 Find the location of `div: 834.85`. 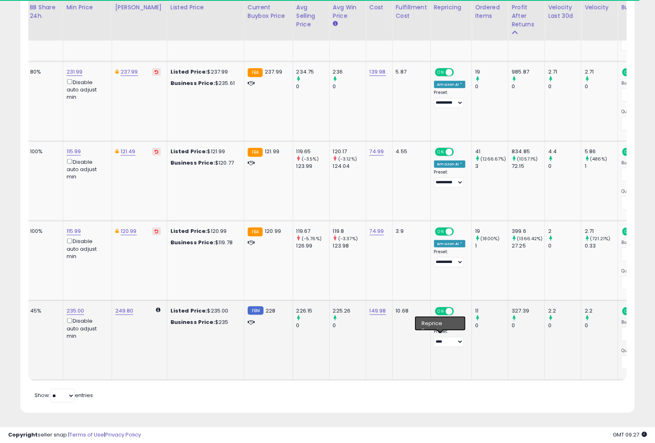

div: 834.85 is located at coordinates (528, 152).